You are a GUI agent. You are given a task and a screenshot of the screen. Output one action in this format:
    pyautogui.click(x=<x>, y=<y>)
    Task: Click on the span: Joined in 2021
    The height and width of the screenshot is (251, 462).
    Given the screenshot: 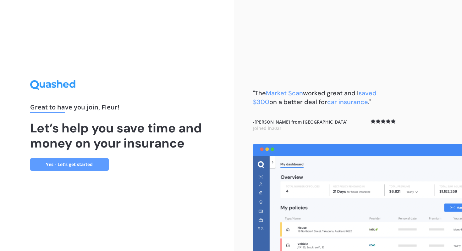 What is the action you would take?
    pyautogui.click(x=268, y=128)
    